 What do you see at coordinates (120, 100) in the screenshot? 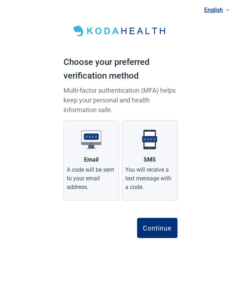
I see `p: Multi-factor authentication (MFA) helps keep your personal and health information safe.` at bounding box center [120, 100].